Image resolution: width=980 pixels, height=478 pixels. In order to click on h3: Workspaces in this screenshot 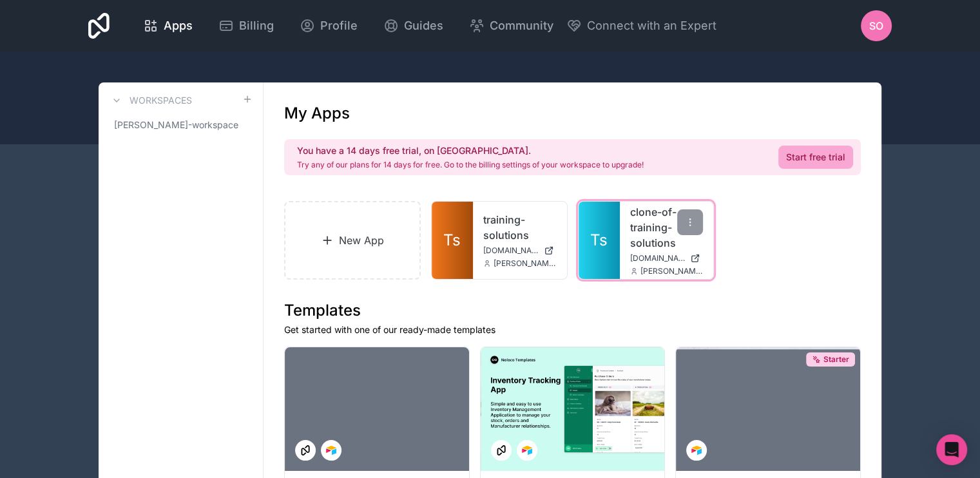, I will do `click(160, 101)`.